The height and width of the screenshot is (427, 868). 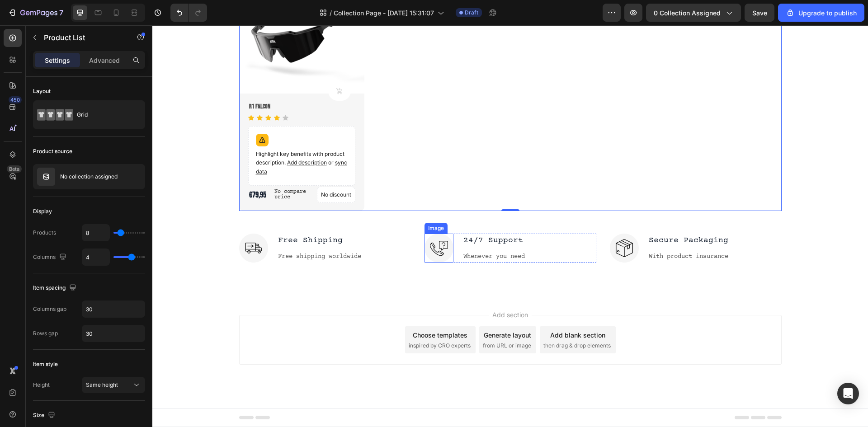 I want to click on div: €79,95, so click(x=105, y=169).